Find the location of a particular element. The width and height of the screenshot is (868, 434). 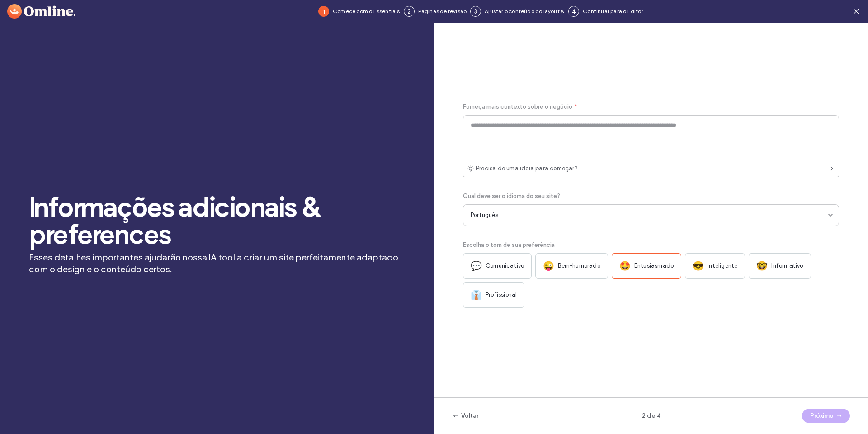

span: Forneça mais contexto sobre o negócio is located at coordinates (518, 107).